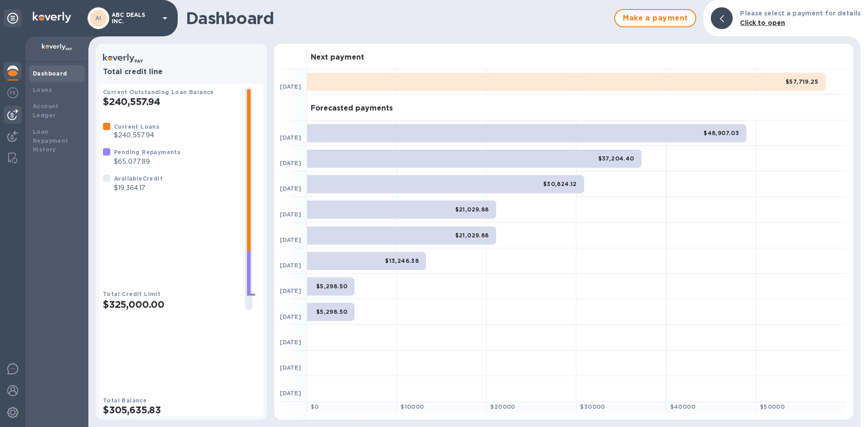 The height and width of the screenshot is (427, 868). I want to click on b: $ 0, so click(315, 407).